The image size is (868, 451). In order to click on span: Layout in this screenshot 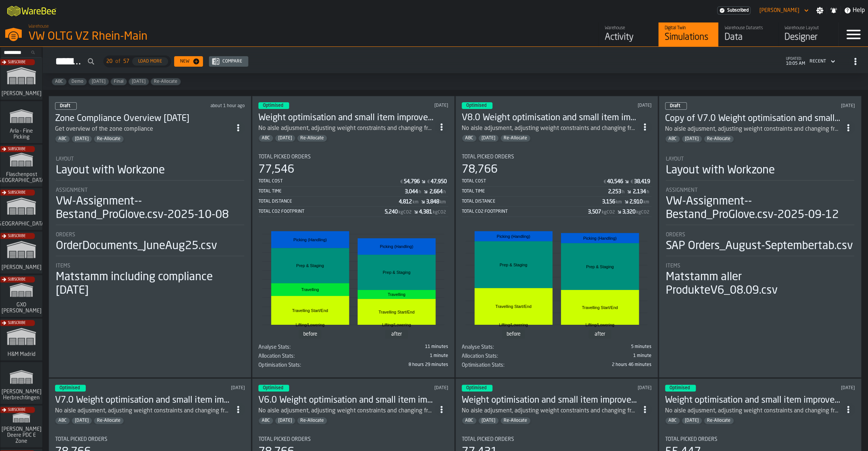, I will do `click(675, 159)`.